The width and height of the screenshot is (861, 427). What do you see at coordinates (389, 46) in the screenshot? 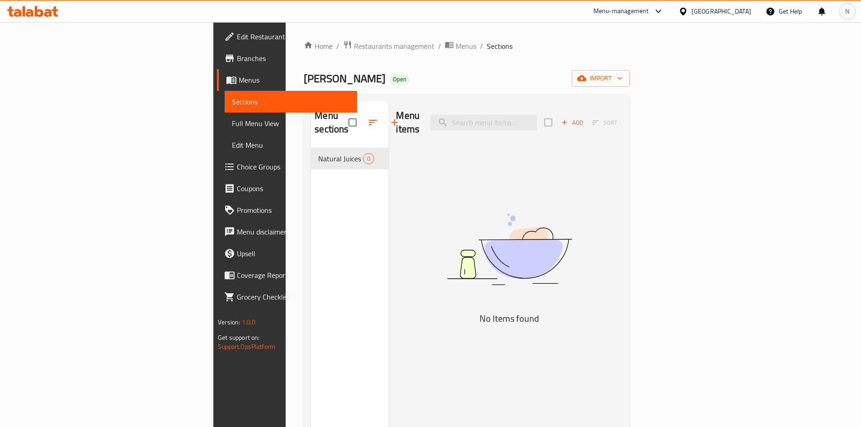
I see `a: Restaurants management` at bounding box center [389, 46].